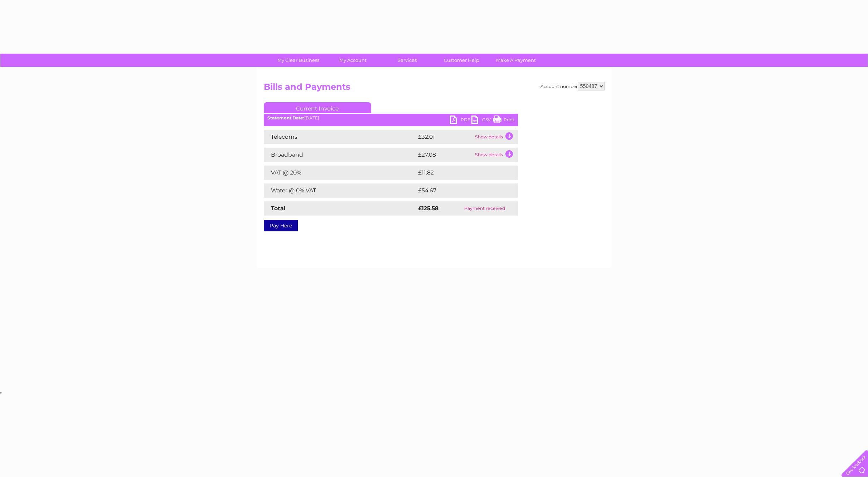  Describe the element at coordinates (445, 137) in the screenshot. I see `td: £32.01` at that location.